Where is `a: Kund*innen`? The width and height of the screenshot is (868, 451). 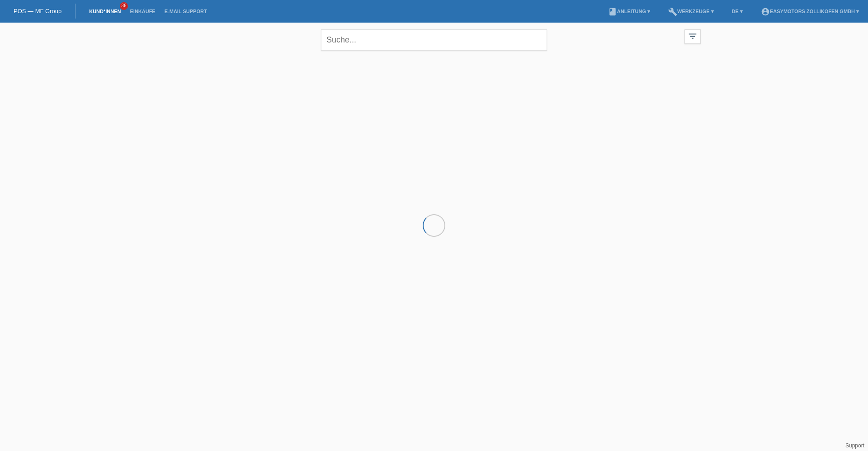 a: Kund*innen is located at coordinates (105, 11).